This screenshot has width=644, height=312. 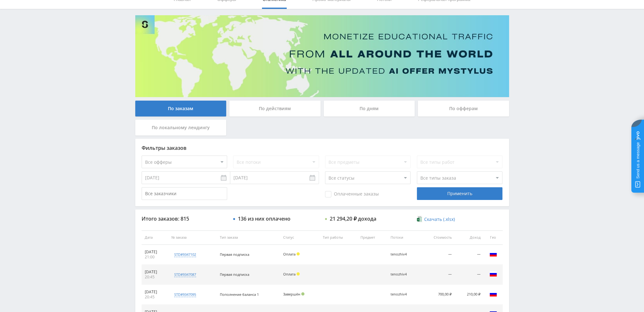 I want to click on img: Banner, so click(x=323, y=56).